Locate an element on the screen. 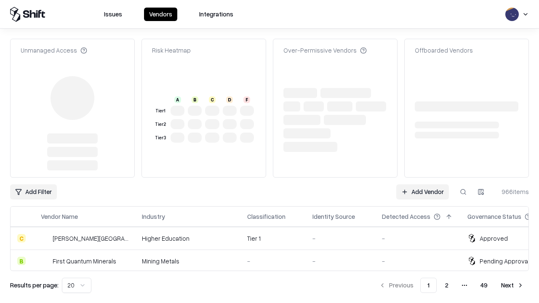 This screenshot has height=303, width=539. div: Vendor Name is located at coordinates (59, 216).